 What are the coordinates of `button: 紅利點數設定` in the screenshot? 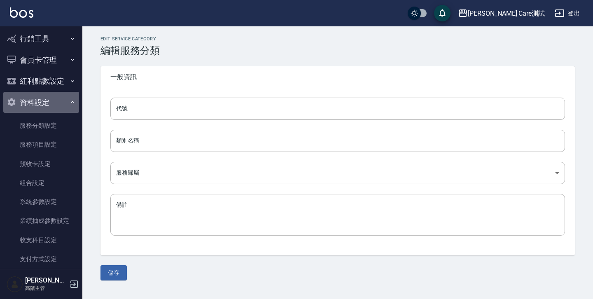 It's located at (41, 81).